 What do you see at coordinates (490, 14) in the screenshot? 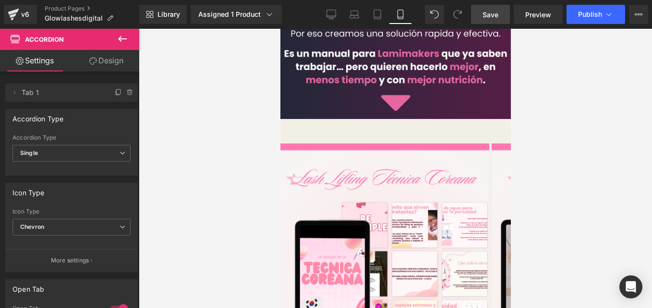
I see `span: Save` at bounding box center [490, 14].